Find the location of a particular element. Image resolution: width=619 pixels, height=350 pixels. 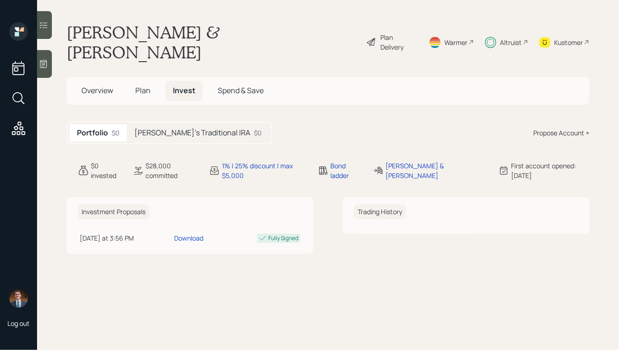

div: Plan Delivery is located at coordinates (399, 42).